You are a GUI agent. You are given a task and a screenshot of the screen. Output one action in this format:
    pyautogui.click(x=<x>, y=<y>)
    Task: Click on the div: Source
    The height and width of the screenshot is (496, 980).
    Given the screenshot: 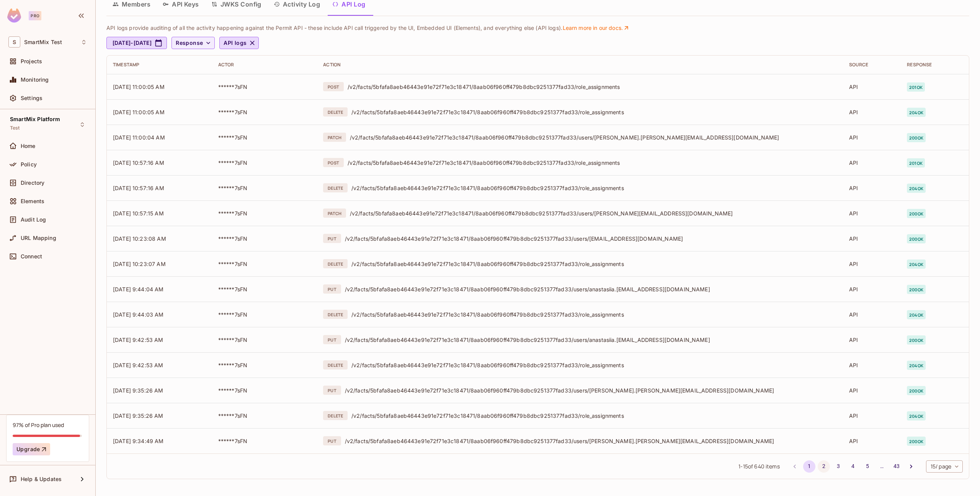 What is the action you would take?
    pyautogui.click(x=872, y=65)
    